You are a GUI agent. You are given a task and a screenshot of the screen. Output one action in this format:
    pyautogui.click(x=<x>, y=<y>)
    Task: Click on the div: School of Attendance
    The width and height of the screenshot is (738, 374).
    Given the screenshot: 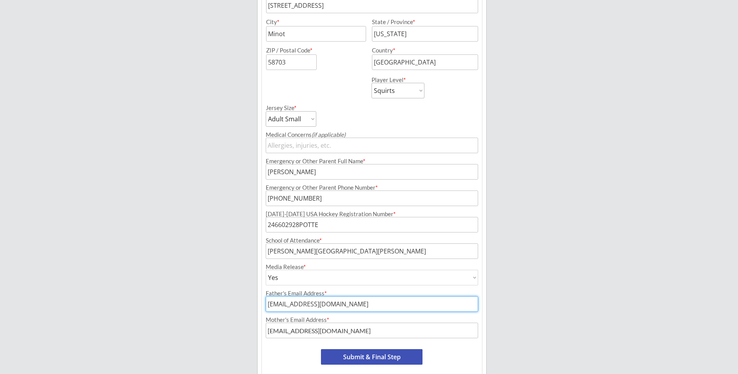 What is the action you would take?
    pyautogui.click(x=372, y=240)
    